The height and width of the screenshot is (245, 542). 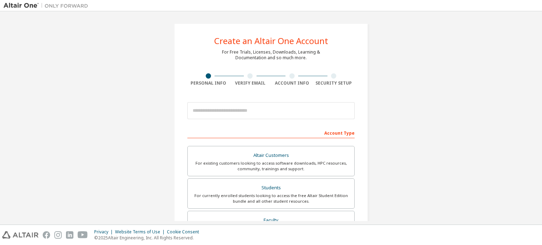 I want to click on img: Altair One, so click(x=48, y=6).